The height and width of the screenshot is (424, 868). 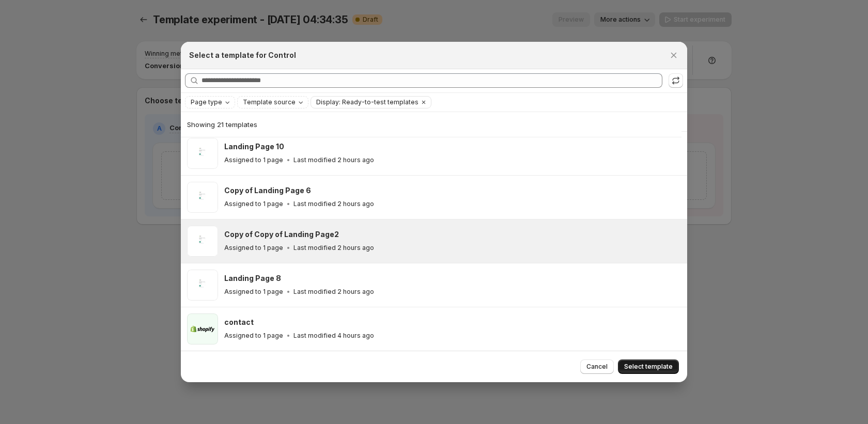 I want to click on button: Page type, so click(x=210, y=102).